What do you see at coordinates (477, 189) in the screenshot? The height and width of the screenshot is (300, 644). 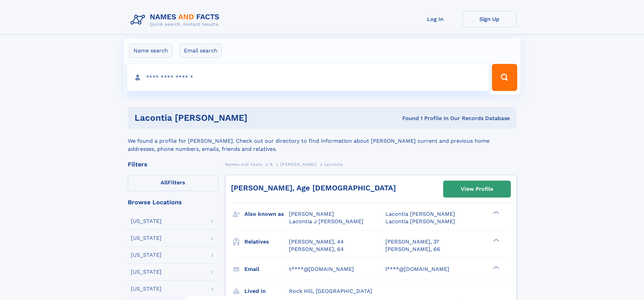 I see `a: View Profile` at bounding box center [477, 189].